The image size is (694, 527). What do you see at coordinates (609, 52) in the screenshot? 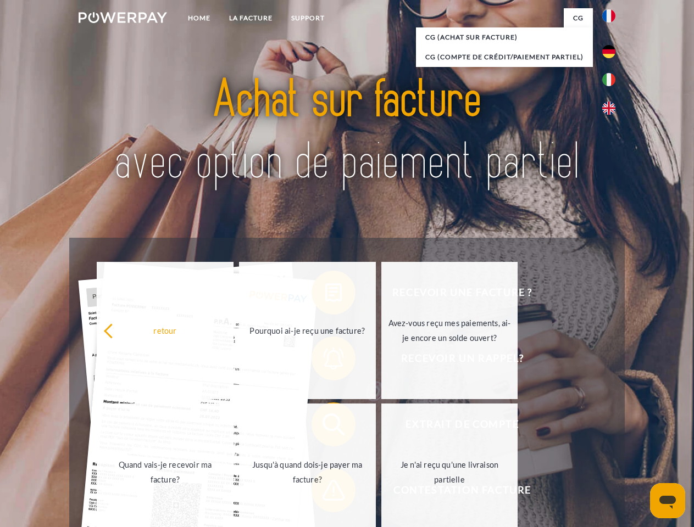
I see `img: de` at bounding box center [609, 52].